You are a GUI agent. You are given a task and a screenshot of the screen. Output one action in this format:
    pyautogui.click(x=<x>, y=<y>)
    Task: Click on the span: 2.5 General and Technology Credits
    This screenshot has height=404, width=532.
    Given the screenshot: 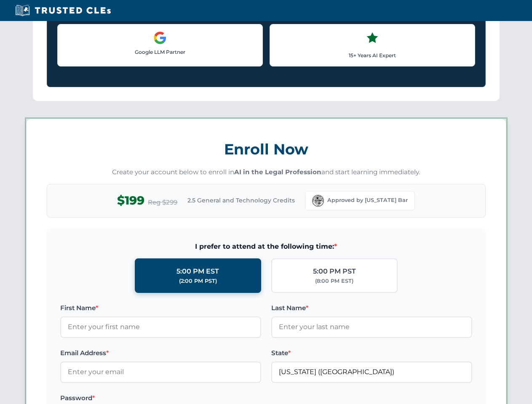 What is the action you would take?
    pyautogui.click(x=241, y=201)
    